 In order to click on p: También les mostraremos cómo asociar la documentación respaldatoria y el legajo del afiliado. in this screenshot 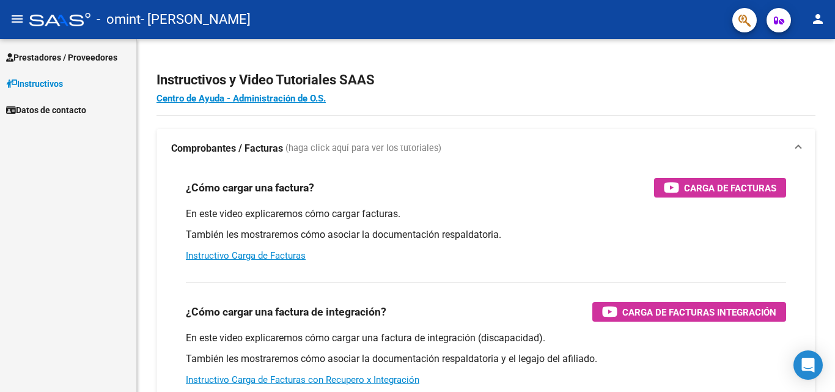, I will do `click(486, 359)`.